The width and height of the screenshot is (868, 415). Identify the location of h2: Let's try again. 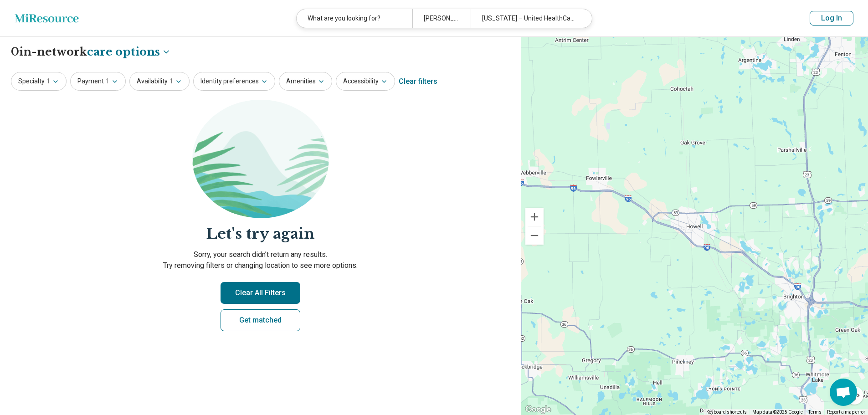
(260, 234).